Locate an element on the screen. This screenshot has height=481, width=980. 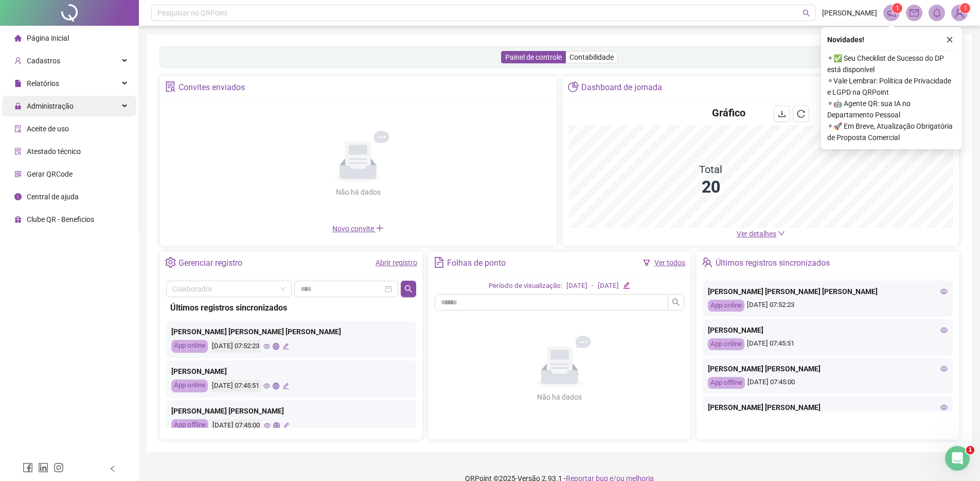
span: user-add is located at coordinates (18, 60).